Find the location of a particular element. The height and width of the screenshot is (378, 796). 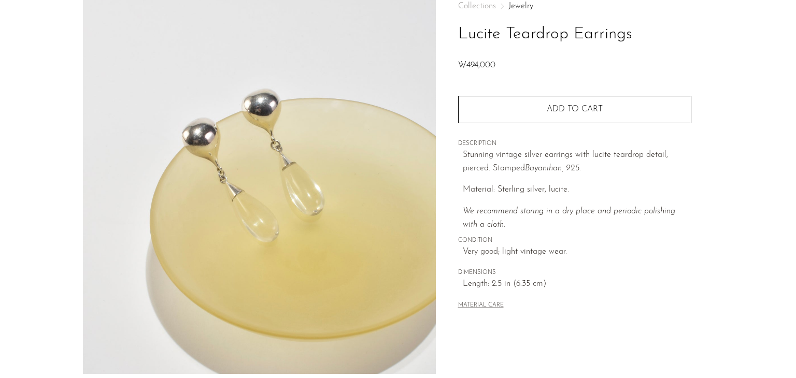

em: Bayanihan, 925. is located at coordinates (553, 169).